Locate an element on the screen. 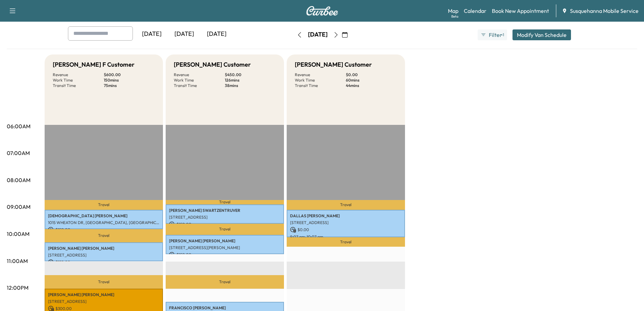 The image size is (644, 311). a: Book New Appointment is located at coordinates (520, 11).